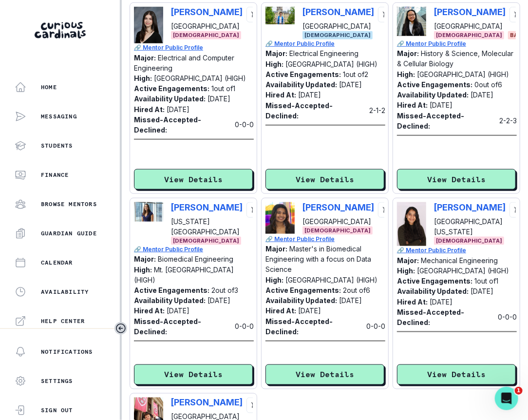  Describe the element at coordinates (195, 259) in the screenshot. I see `p: Biomedical Engineering` at that location.